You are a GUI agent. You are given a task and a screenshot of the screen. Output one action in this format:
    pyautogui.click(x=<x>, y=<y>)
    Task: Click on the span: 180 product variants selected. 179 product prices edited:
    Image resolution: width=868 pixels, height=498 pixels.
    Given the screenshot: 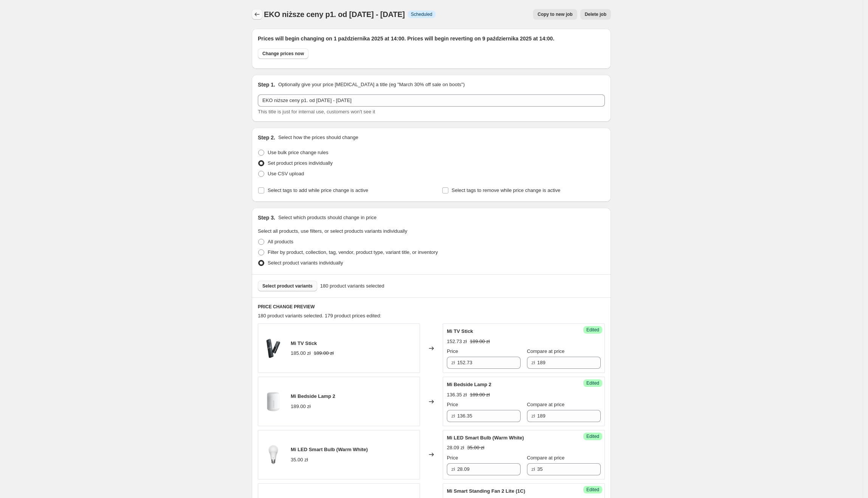 What is the action you would take?
    pyautogui.click(x=319, y=315)
    